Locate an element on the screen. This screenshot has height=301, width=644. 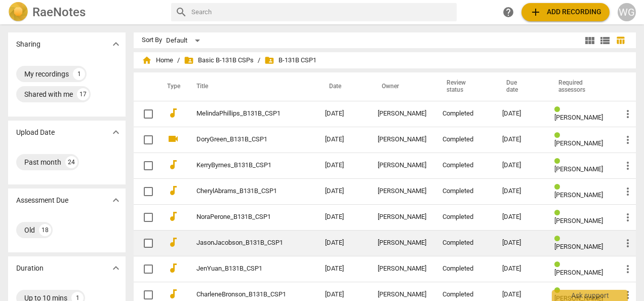
p: Assessment Due is located at coordinates (42, 200).